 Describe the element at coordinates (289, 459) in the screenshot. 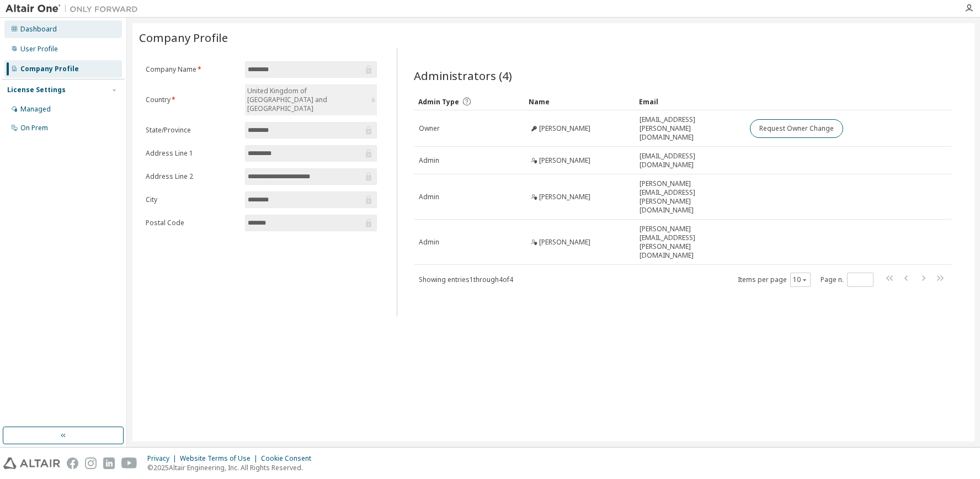

I see `div: Cookie Consent` at that location.